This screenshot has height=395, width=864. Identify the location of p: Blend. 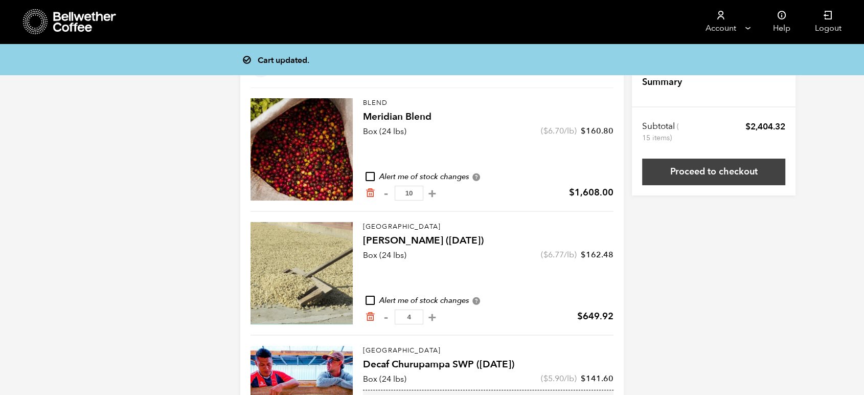
(488, 103).